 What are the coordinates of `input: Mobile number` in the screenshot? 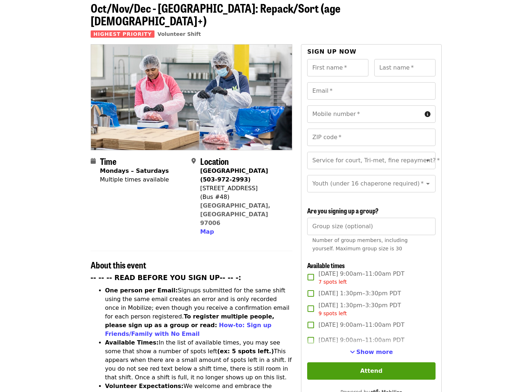 It's located at (364, 114).